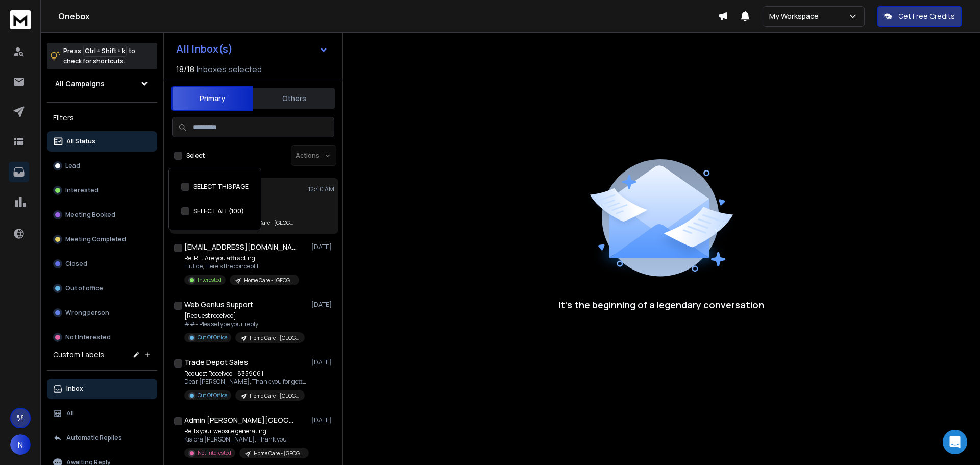 The image size is (980, 465). I want to click on button: All Status, so click(102, 142).